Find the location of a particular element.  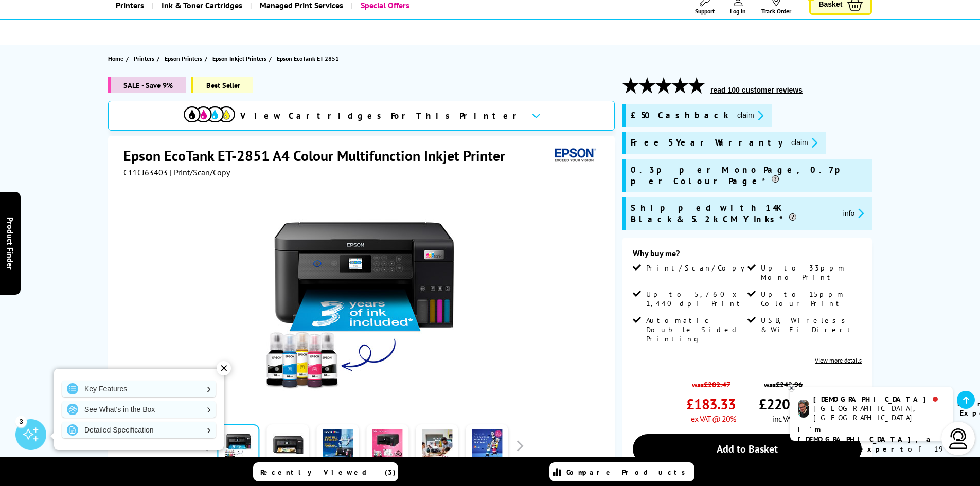

span: Recently Viewed (3) is located at coordinates (328, 472).